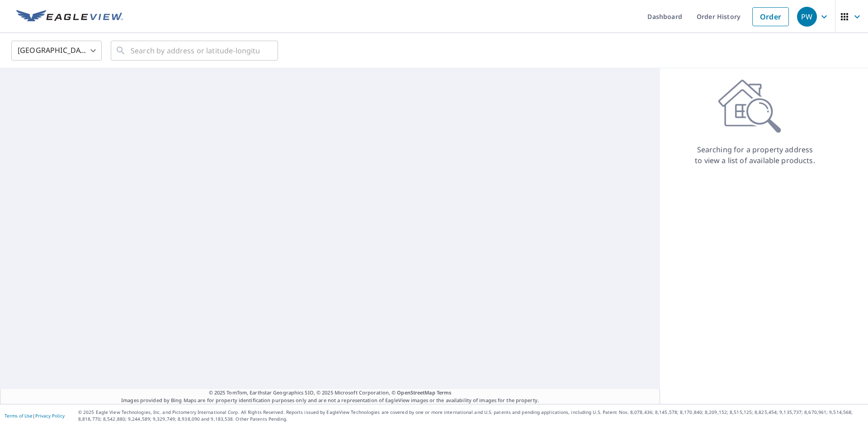 Image resolution: width=868 pixels, height=427 pixels. Describe the element at coordinates (330, 392) in the screenshot. I see `span: © 2025 TomTom, Earthstar Geographics SIO, © 2025 Microsoft Corporation, ©` at that location.